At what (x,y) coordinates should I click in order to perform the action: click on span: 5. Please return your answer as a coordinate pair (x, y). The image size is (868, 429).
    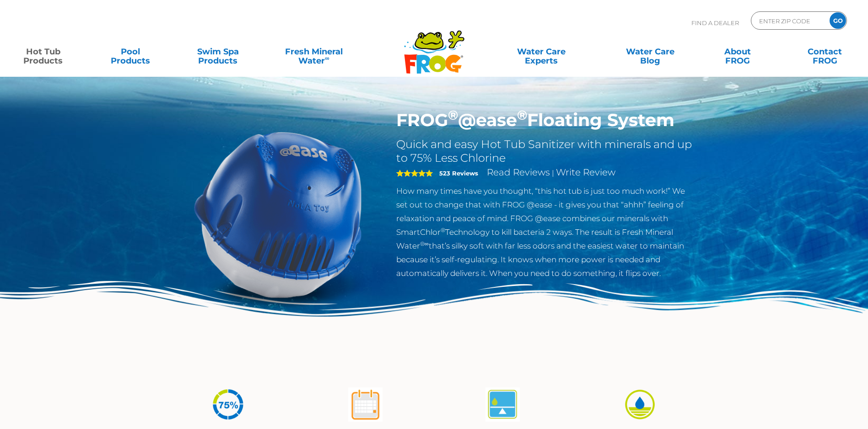
    Looking at the image, I should click on (414, 173).